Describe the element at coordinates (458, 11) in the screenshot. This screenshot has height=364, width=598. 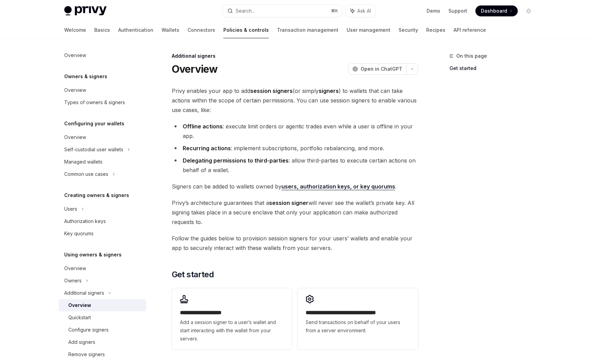
I see `a: Support` at that location.